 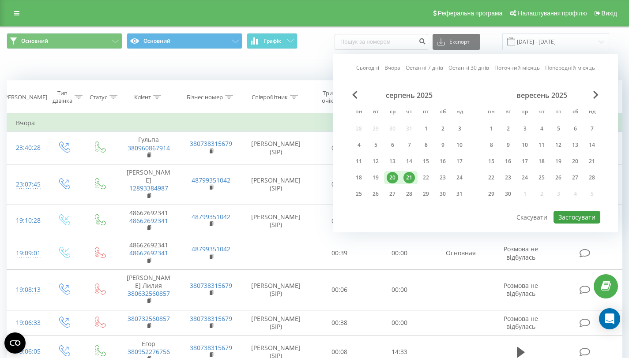 What do you see at coordinates (426, 129) in the screenshot?
I see `div: пт 1 серп 2025 р.` at bounding box center [426, 129].